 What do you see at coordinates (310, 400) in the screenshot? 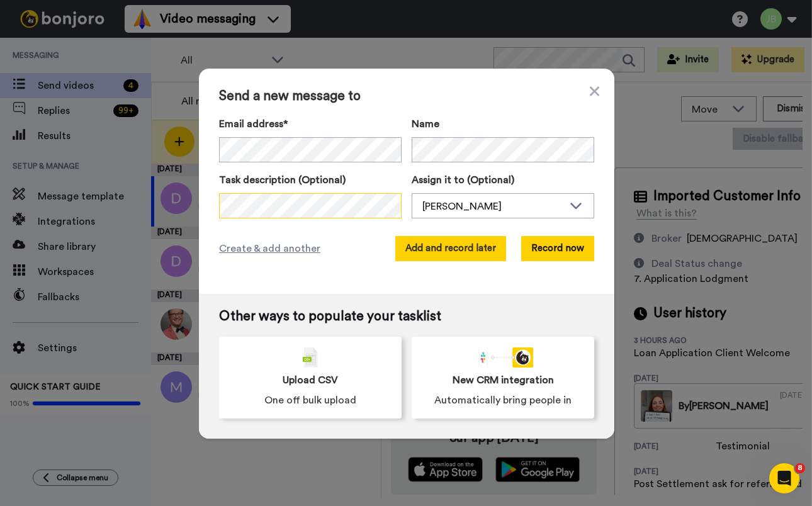
I see `span: One off bulk upload` at bounding box center [310, 400].